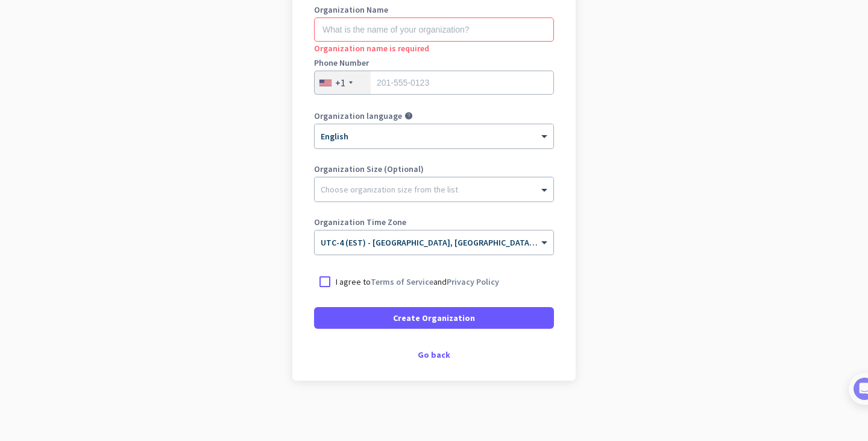 Image resolution: width=868 pixels, height=441 pixels. I want to click on i: help, so click(409, 116).